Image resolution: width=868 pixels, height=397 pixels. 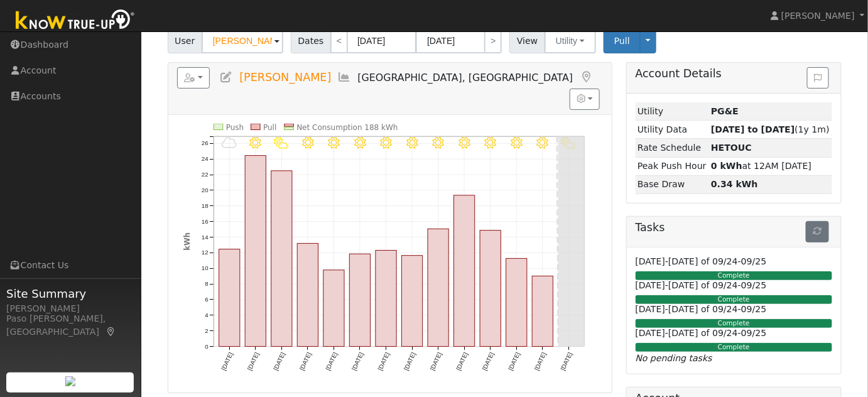 What do you see at coordinates (205, 221) in the screenshot?
I see `text: 16` at bounding box center [205, 221].